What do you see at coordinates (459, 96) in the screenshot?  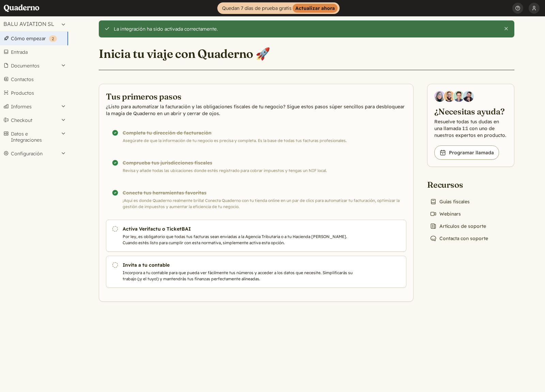 I see `img: Ivo Oltmans, Business Developer at Quaderno` at bounding box center [459, 96].